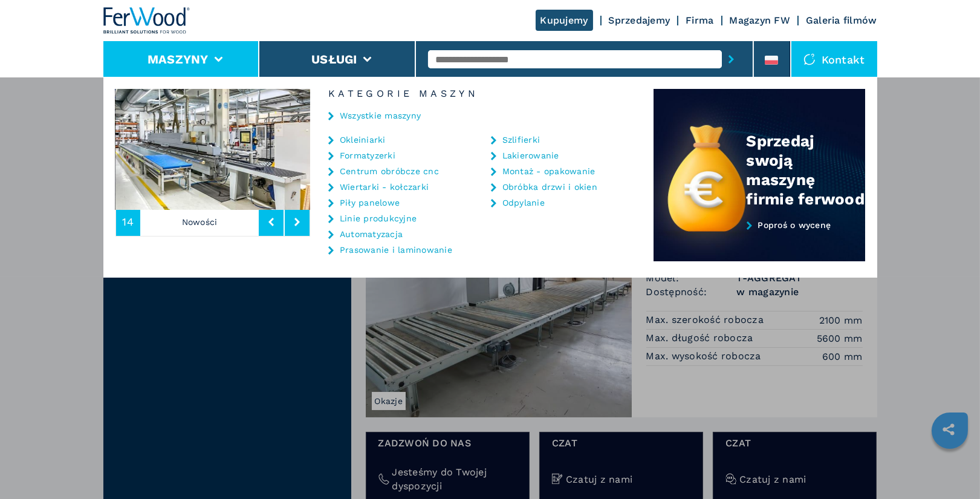  What do you see at coordinates (760, 241) in the screenshot?
I see `a: Poproś o wycenę` at bounding box center [760, 241].